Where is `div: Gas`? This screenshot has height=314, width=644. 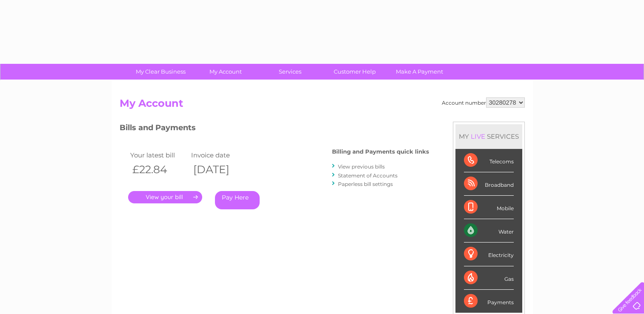 div: Gas is located at coordinates (488, 278).